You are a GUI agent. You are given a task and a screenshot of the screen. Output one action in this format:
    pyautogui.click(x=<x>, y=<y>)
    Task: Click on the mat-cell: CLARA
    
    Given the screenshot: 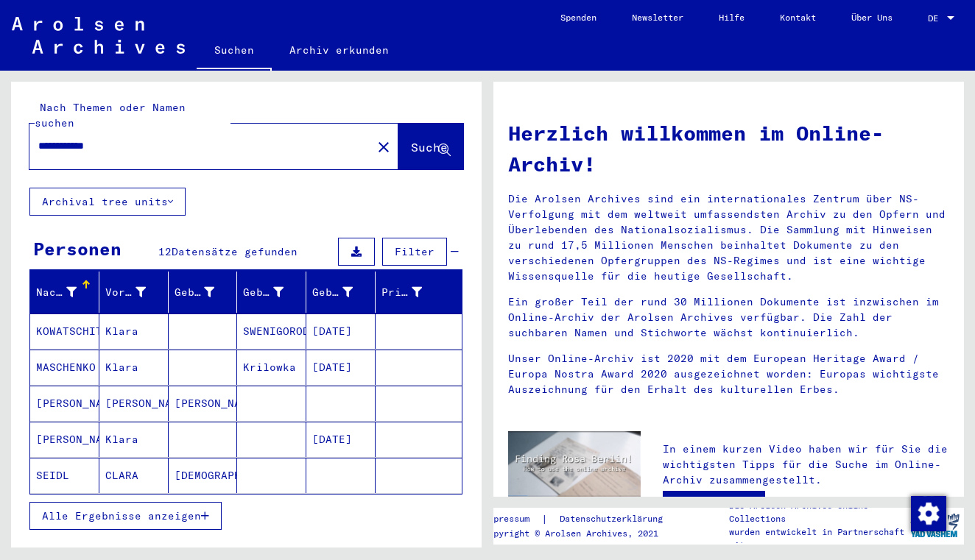 What is the action you would take?
    pyautogui.click(x=134, y=475)
    